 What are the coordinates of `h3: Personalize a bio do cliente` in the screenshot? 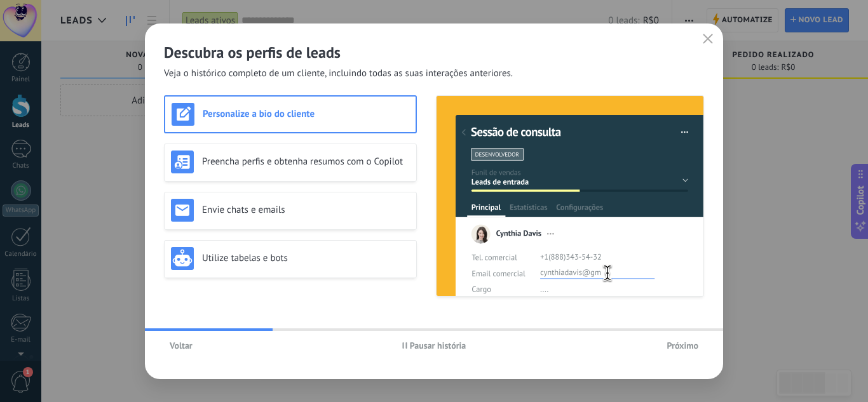 It's located at (306, 114).